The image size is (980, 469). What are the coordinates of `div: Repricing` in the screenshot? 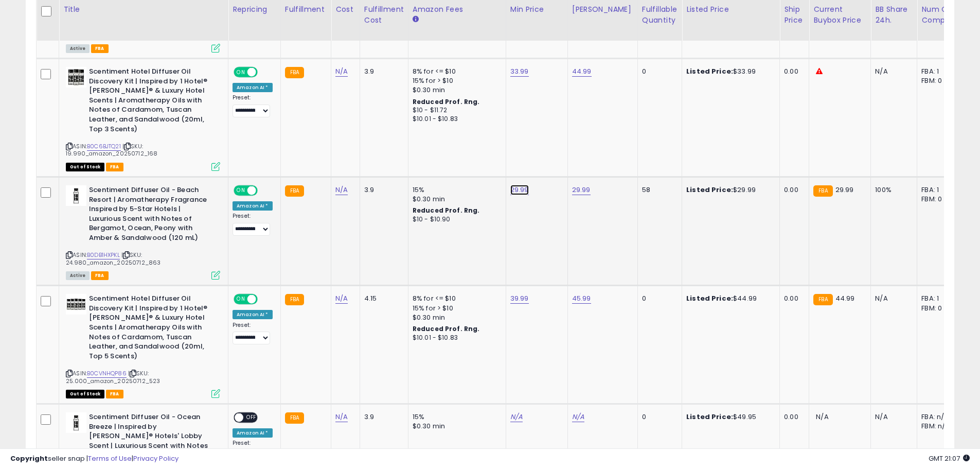 It's located at (254, 10).